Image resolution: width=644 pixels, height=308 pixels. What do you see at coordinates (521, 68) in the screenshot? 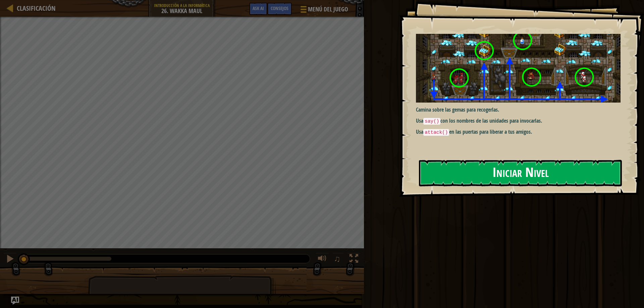
I see `img: Wakka maul` at bounding box center [521, 68].